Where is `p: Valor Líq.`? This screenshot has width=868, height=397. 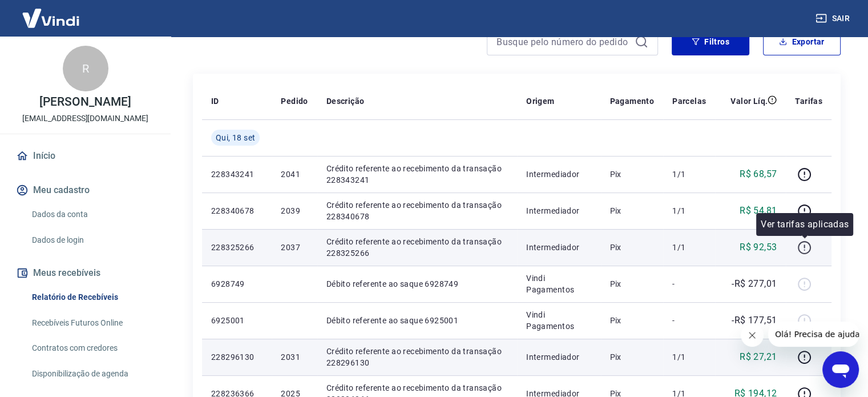 p: Valor Líq. is located at coordinates (749, 101).